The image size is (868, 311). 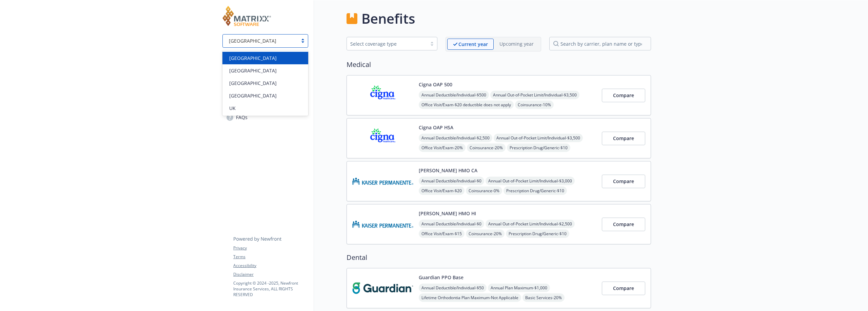 I want to click on span: Office Visit/Exam - $15, so click(x=441, y=234).